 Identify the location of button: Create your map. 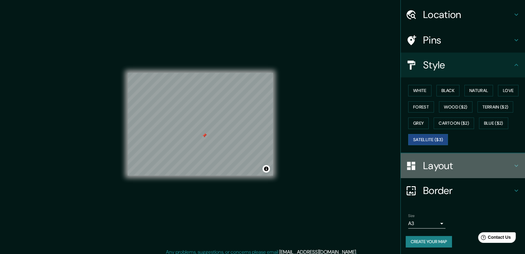
(429, 241).